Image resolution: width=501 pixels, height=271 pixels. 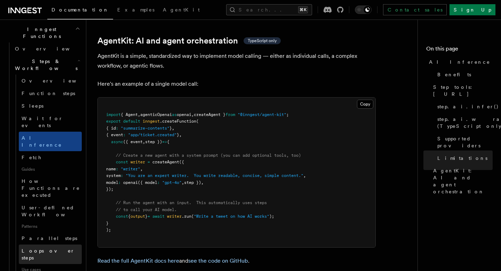 I want to click on span: "You are an expert writer. You write readable, concise, simple content.", so click(x=214, y=175).